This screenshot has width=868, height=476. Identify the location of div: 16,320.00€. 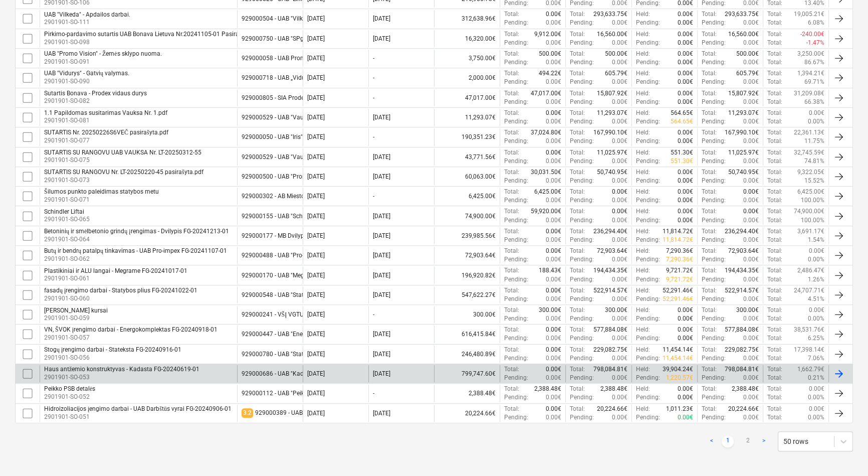
(467, 39).